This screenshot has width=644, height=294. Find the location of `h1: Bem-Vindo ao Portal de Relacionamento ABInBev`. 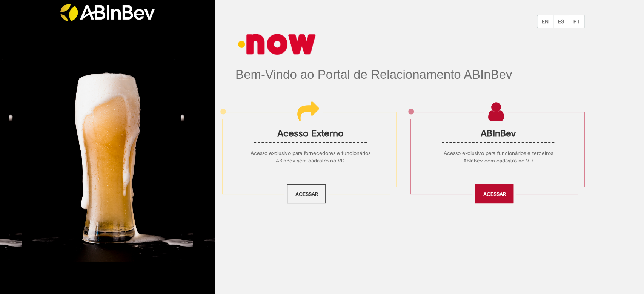

h1: Bem-Vindo ao Portal de Relacionamento ABInBev is located at coordinates (410, 75).